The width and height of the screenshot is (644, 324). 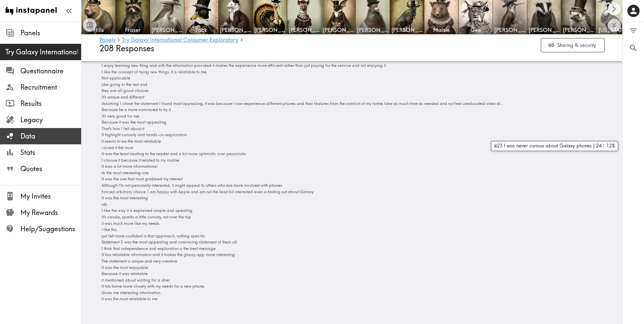 I want to click on button: Filter Responses, so click(x=633, y=31).